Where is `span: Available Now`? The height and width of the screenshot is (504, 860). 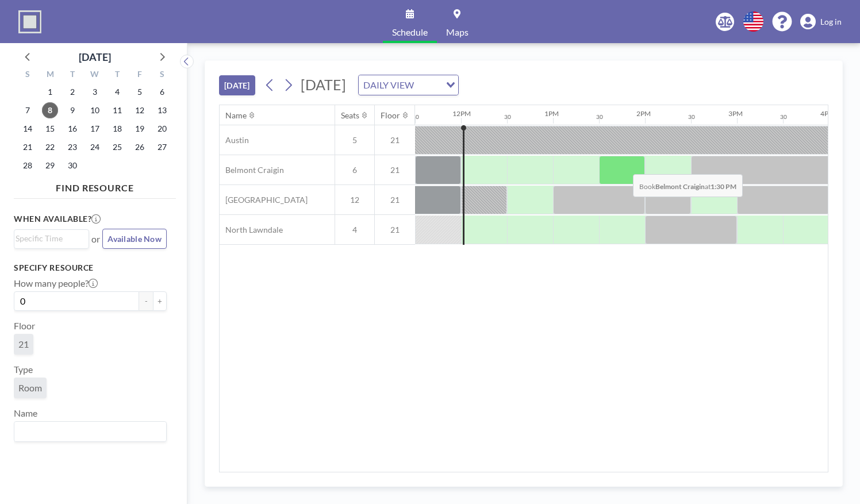 span: Available Now is located at coordinates (135, 238).